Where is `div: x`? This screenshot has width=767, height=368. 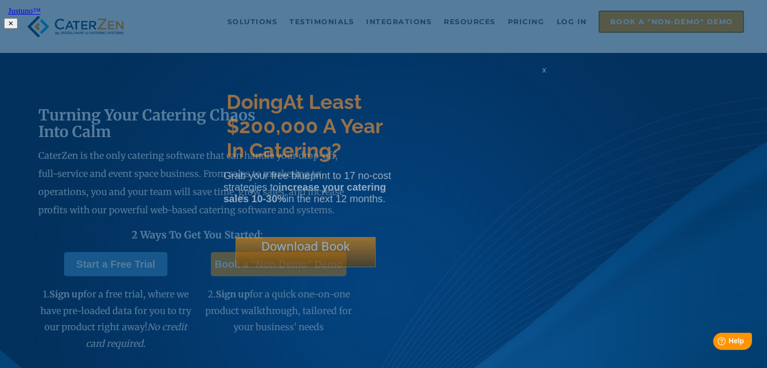 div: x is located at coordinates (544, 75).